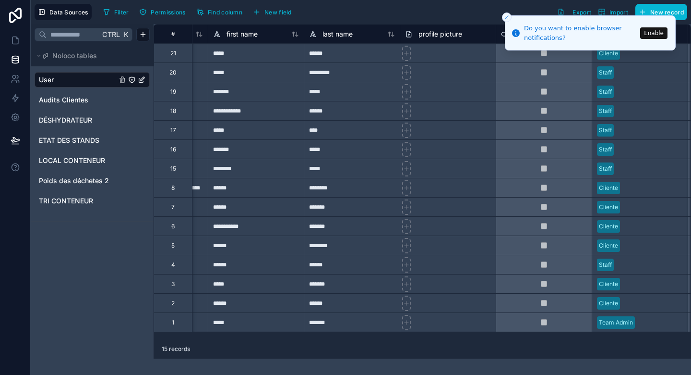 Image resolution: width=691 pixels, height=375 pixels. Describe the element at coordinates (78, 160) in the screenshot. I see `a: LOCAL CONTENEUR` at that location.